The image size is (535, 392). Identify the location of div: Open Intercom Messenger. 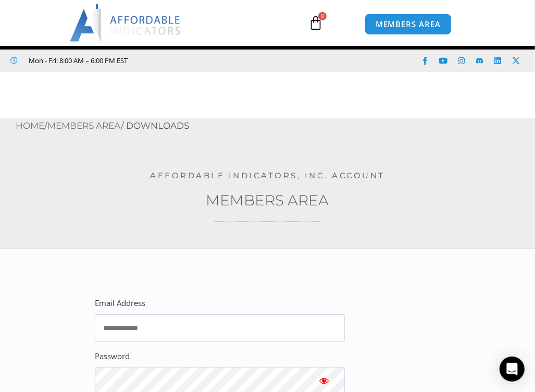
(512, 369).